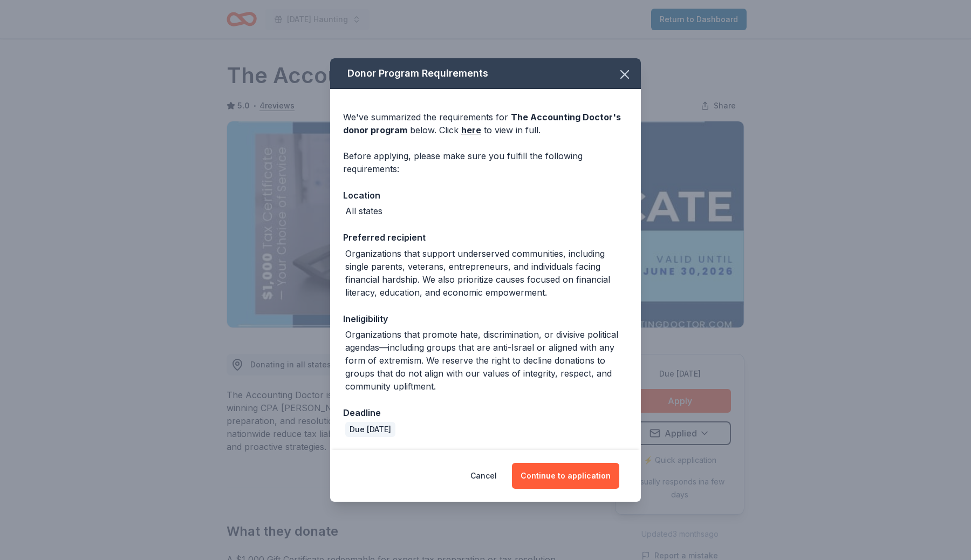 This screenshot has width=971, height=560. What do you see at coordinates (471, 130) in the screenshot?
I see `a: here` at bounding box center [471, 130].